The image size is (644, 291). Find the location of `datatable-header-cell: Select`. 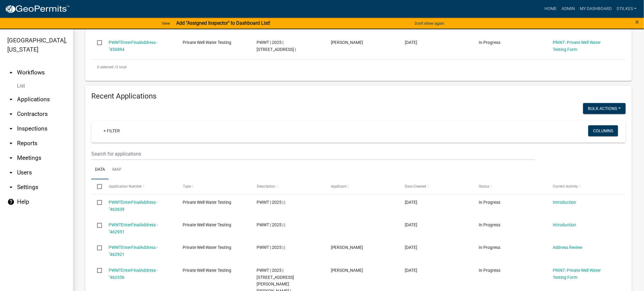

datatable-header-cell: Select is located at coordinates (97, 186).